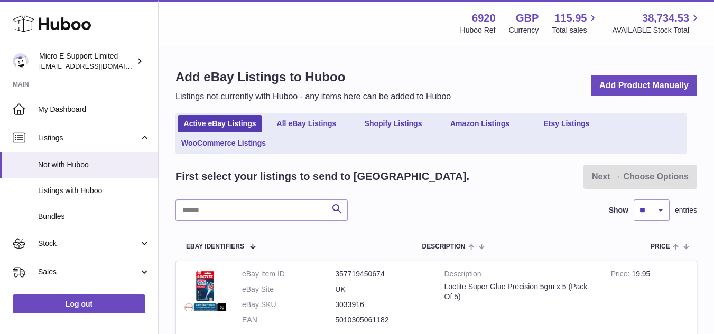 The image size is (714, 334). What do you see at coordinates (88, 138) in the screenshot?
I see `span: Listings` at bounding box center [88, 138].